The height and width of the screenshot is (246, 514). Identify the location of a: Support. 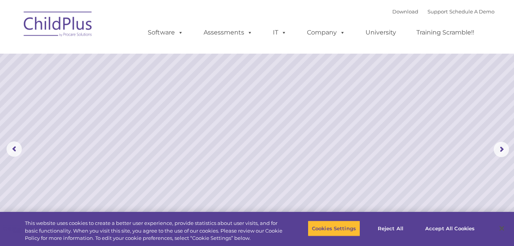
(437, 11).